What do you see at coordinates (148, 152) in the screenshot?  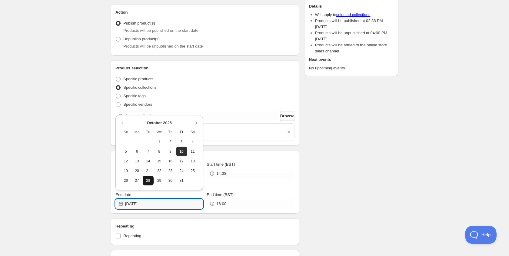 I see `button: Tuesday October 7 2025` at bounding box center [148, 152].